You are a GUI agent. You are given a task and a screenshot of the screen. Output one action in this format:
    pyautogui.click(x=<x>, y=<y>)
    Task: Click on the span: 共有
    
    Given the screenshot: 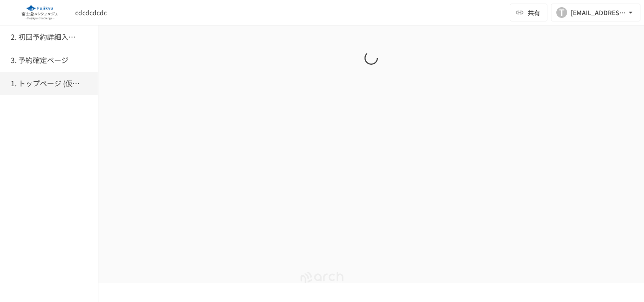 What is the action you would take?
    pyautogui.click(x=534, y=13)
    